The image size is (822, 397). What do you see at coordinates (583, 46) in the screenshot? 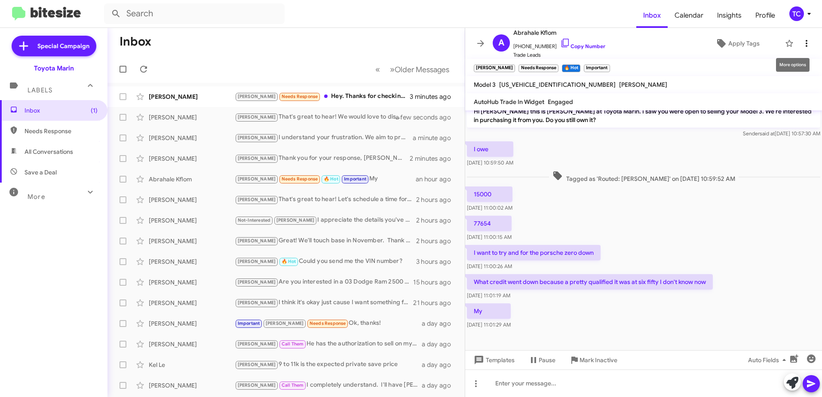
I see `a: Copy Number` at bounding box center [583, 46].